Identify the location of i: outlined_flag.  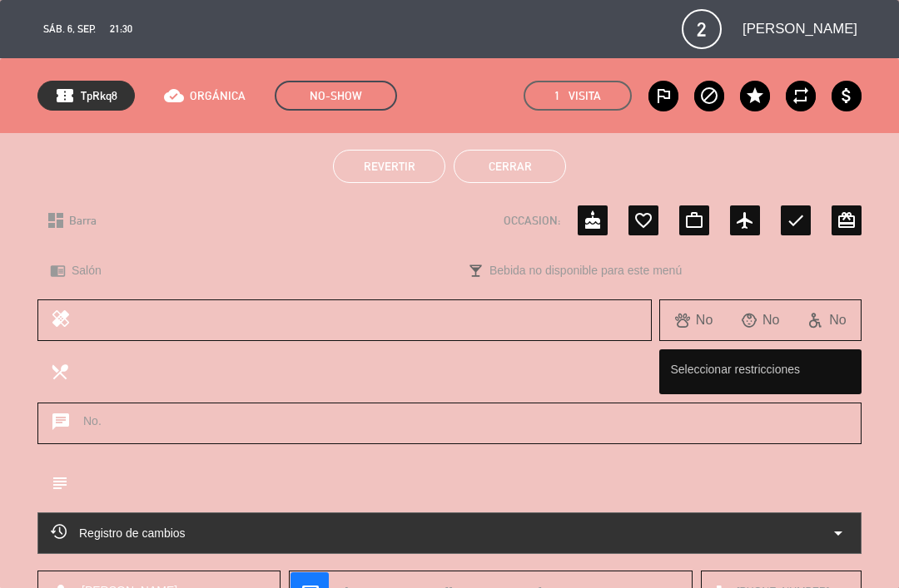
(664, 95).